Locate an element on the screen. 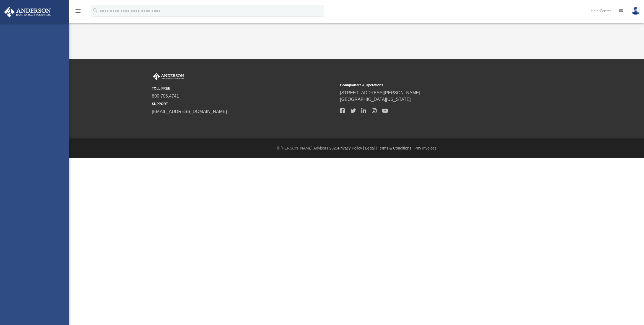 The height and width of the screenshot is (325, 644). small: SUPPORT is located at coordinates (244, 104).